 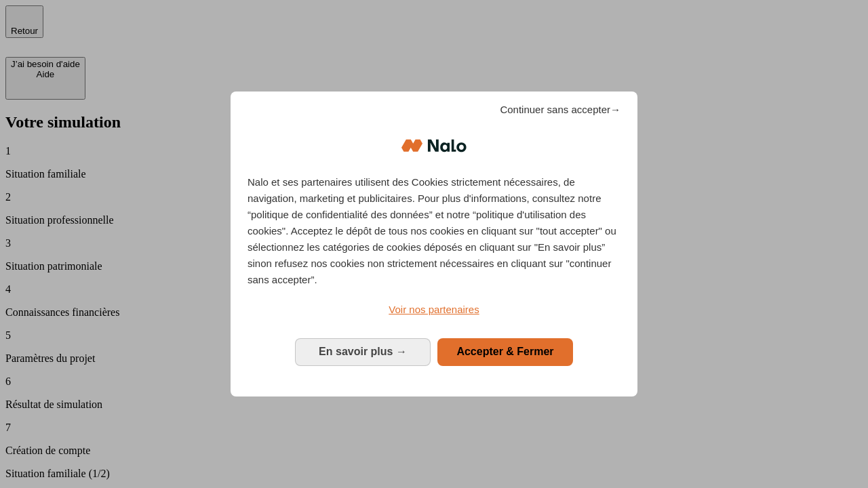 What do you see at coordinates (505, 352) in the screenshot?
I see `button: Accepter & Fermer: Accepter notre traitement des données et fermer` at bounding box center [505, 352].